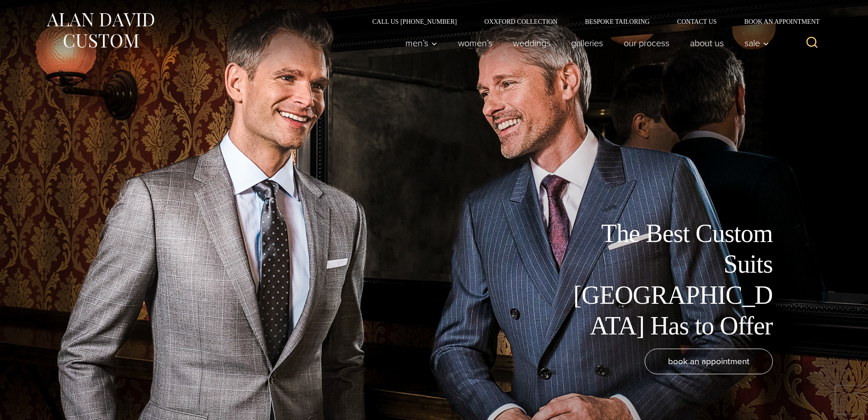 Image resolution: width=868 pixels, height=420 pixels. I want to click on a: weddings, so click(531, 43).